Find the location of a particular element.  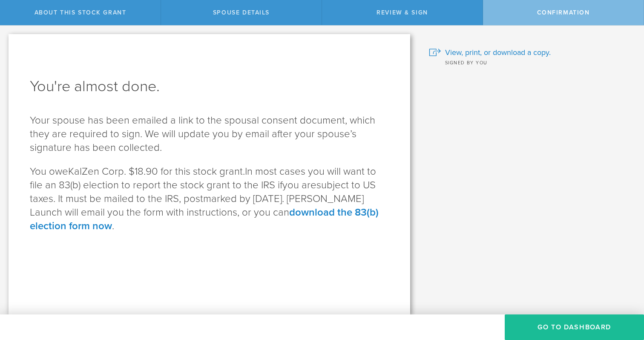

span: You owe is located at coordinates (49, 171).